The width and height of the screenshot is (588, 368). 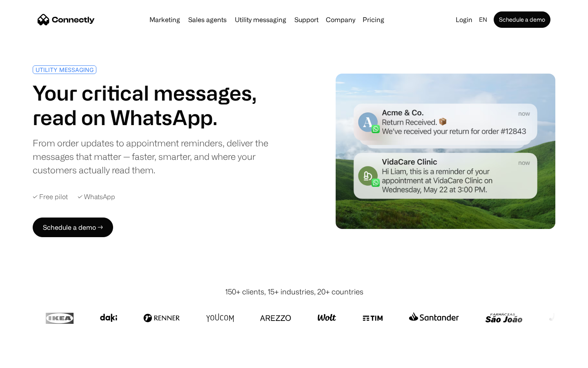 I want to click on div: From order updates to appointment reminders, deliver the messages that matter — faster, smarter, ..., so click(x=162, y=156).